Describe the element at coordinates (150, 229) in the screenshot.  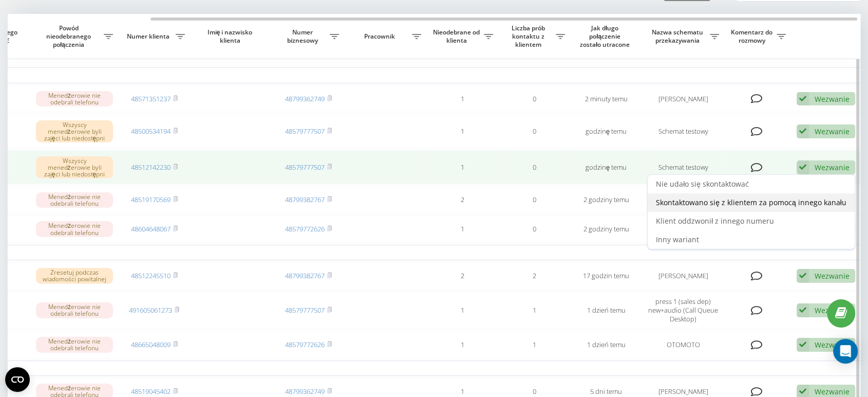
I see `a: 48604648067` at that location.